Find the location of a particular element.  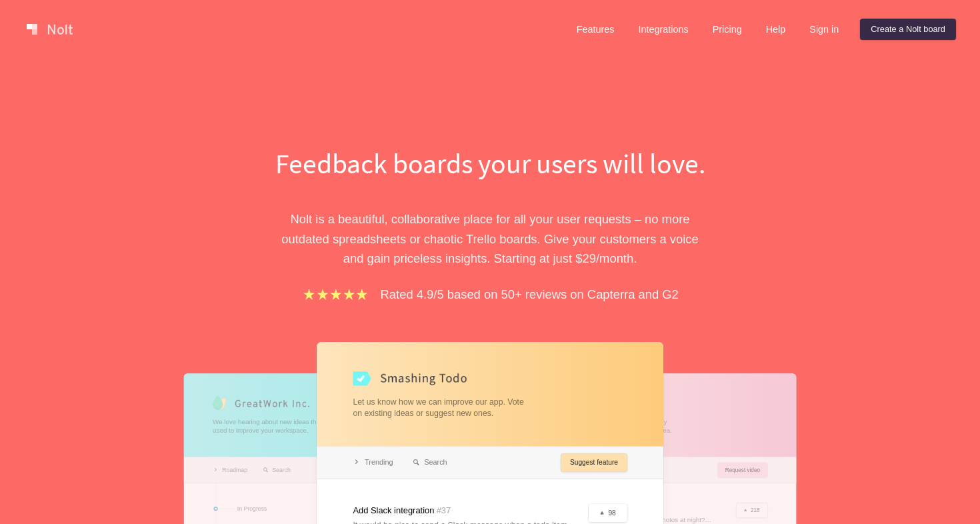

a: Pricing is located at coordinates (728, 29).